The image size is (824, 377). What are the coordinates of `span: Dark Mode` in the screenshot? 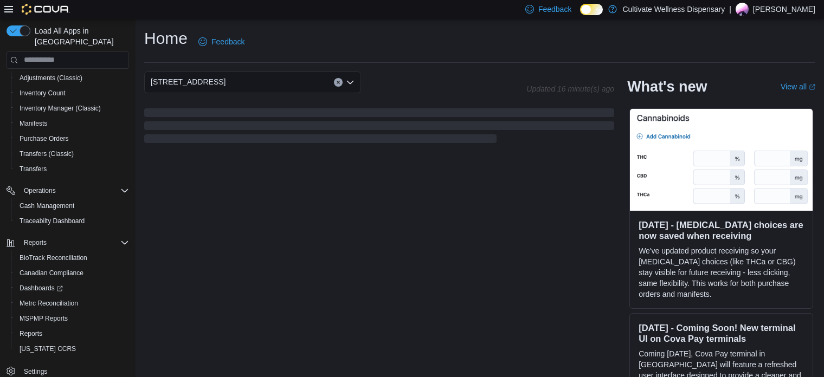 It's located at (580, 15).